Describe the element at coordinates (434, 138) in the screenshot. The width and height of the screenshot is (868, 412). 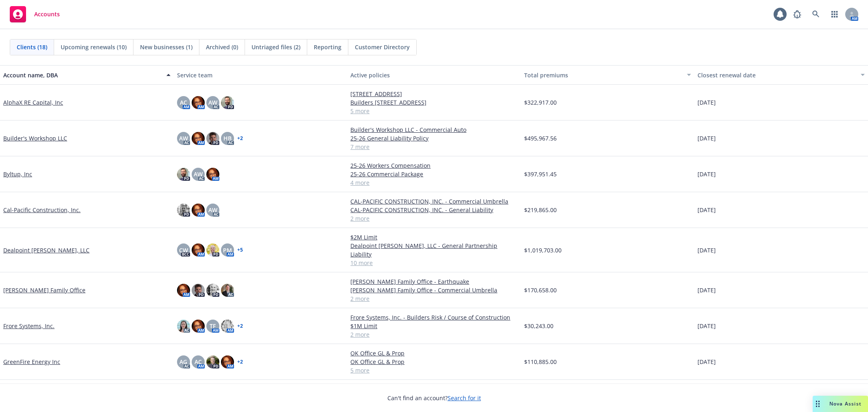
I see `a: 25-26 General Liability Policy` at that location.